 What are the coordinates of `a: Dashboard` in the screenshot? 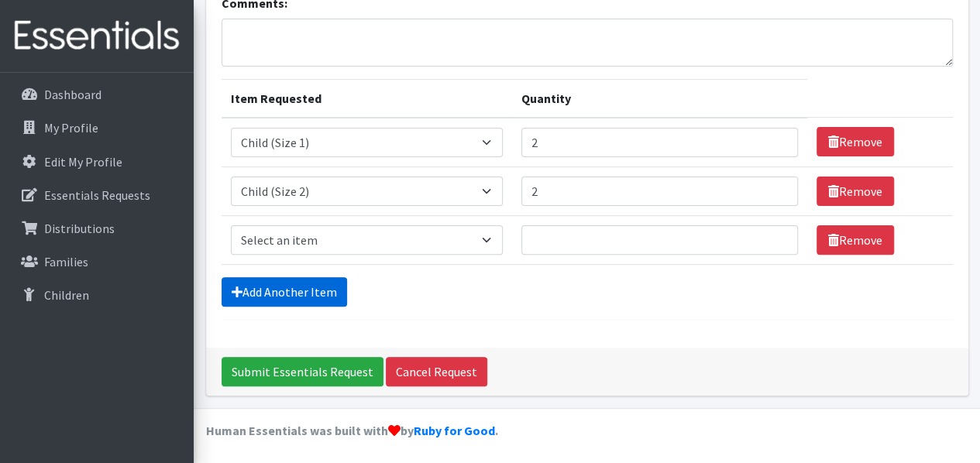 It's located at (97, 94).